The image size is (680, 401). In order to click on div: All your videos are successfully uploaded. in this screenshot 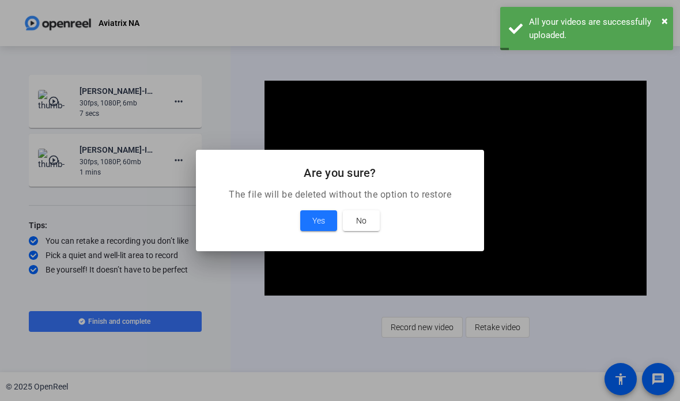, I will do `click(597, 28)`.